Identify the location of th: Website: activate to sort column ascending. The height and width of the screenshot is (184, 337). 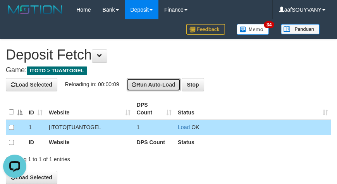
(89, 109).